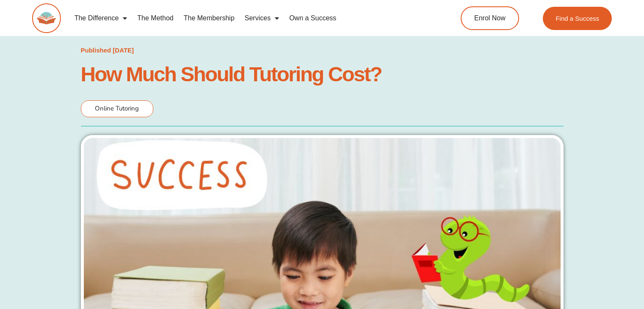 The height and width of the screenshot is (309, 644). Describe the element at coordinates (155, 18) in the screenshot. I see `a: The Method` at that location.